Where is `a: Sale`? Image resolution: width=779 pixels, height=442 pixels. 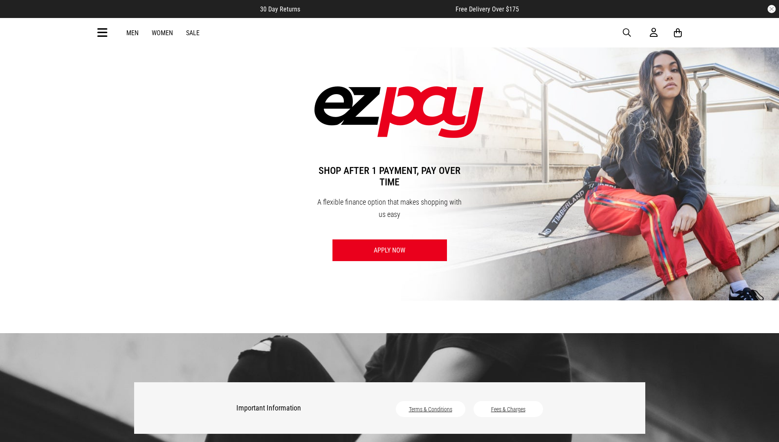
a: Sale is located at coordinates (193, 33).